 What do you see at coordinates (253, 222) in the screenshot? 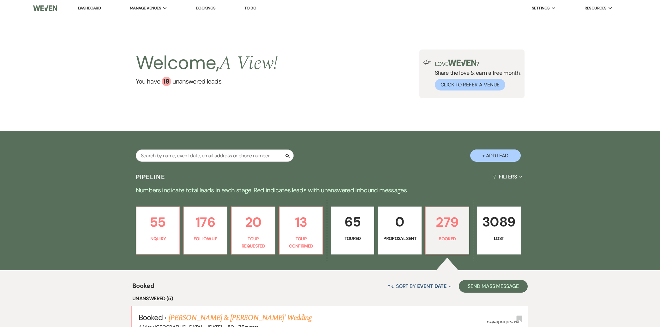
I see `p: 20` at bounding box center [253, 222].